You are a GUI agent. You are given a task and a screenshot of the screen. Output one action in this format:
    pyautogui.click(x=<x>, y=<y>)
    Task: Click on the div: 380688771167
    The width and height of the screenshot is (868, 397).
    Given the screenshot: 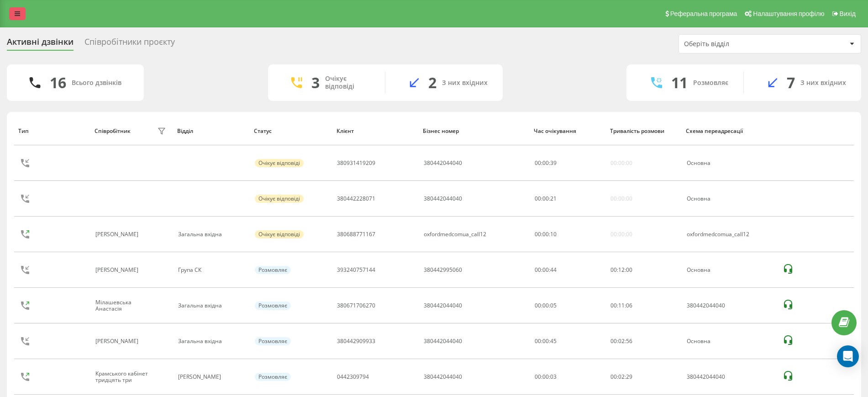 What is the action you would take?
    pyautogui.click(x=356, y=234)
    